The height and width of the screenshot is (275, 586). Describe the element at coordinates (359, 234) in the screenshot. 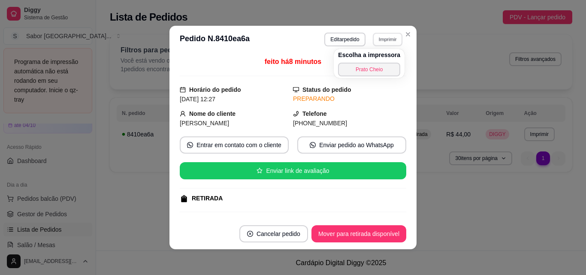

I see `button: Mover para retirada disponível` at that location.